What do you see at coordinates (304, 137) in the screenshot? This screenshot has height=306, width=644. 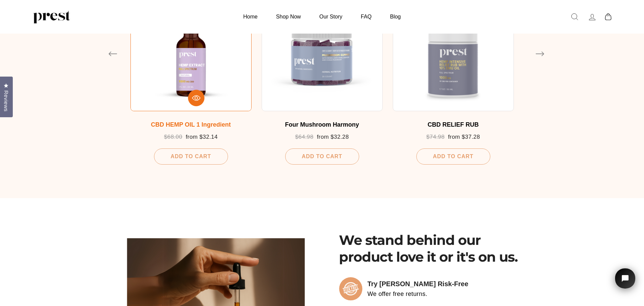 I see `span: $64.98` at bounding box center [304, 137].